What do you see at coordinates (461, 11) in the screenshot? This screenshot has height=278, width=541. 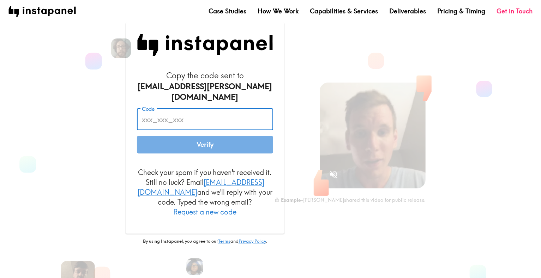 I see `a: Pricing & Timing` at bounding box center [461, 11].